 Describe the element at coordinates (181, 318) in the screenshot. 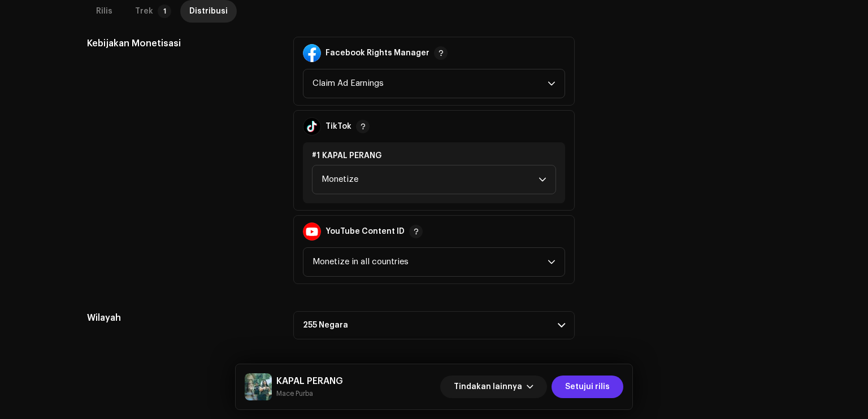

I see `h5: Wilayah` at that location.